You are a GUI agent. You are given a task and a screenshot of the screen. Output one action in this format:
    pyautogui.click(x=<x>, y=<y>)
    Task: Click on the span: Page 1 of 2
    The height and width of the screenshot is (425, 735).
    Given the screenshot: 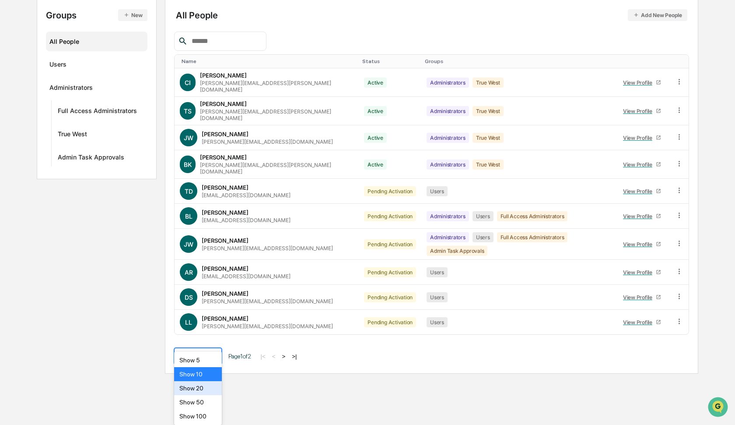 What is the action you would take?
    pyautogui.click(x=240, y=356)
    